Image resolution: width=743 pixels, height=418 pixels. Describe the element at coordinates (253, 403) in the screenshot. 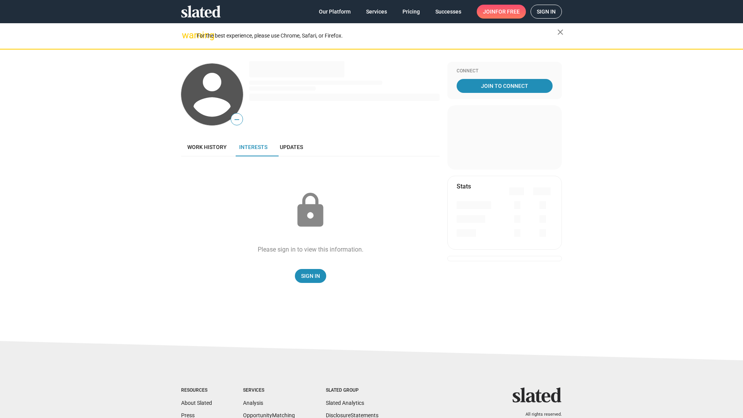

I see `a: Analysis` at that location.